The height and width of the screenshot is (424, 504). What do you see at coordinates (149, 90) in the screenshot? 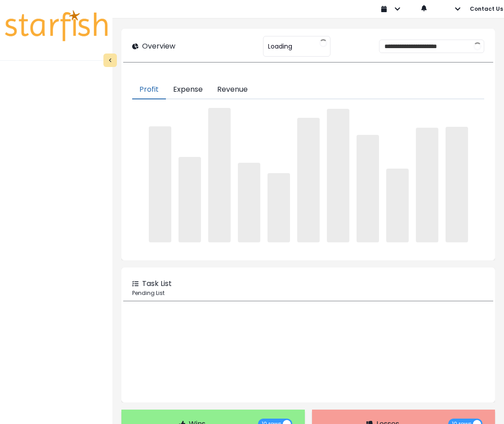
I see `button: Profit` at bounding box center [149, 90].